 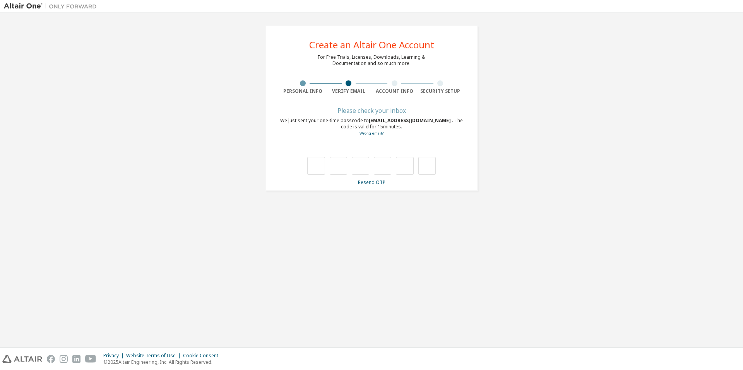 I want to click on a: Go back to the registration form, so click(x=372, y=133).